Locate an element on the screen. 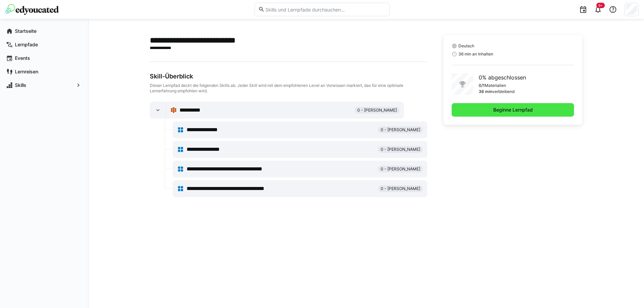 This screenshot has width=644, height=308. button: Beginne Lernpfad is located at coordinates (513, 110).